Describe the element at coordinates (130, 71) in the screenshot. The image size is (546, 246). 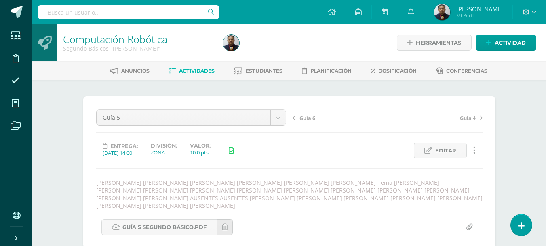
I see `a: Anuncios` at that location.